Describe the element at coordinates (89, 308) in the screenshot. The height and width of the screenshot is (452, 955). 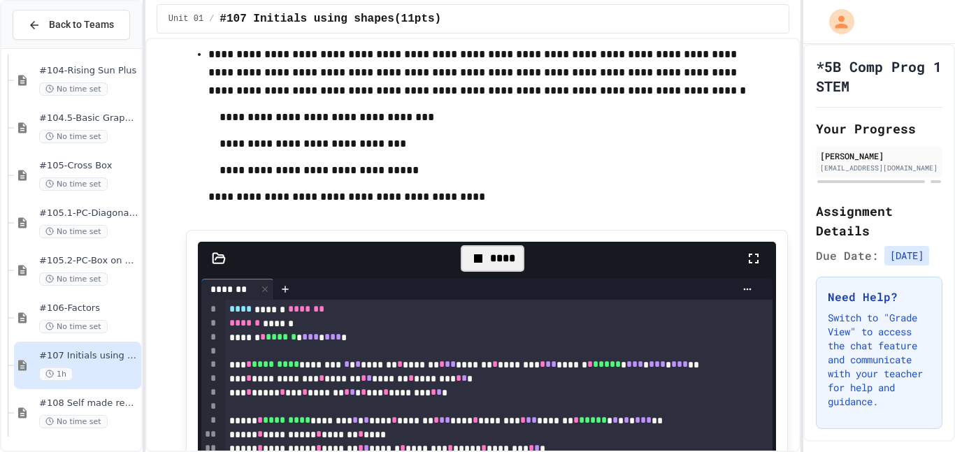
I see `span: #106-Factors` at that location.